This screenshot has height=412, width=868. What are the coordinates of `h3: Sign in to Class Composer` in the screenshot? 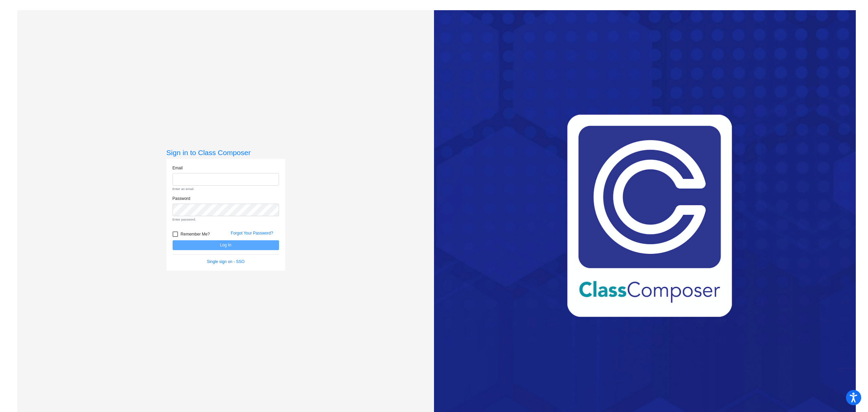 It's located at (226, 152).